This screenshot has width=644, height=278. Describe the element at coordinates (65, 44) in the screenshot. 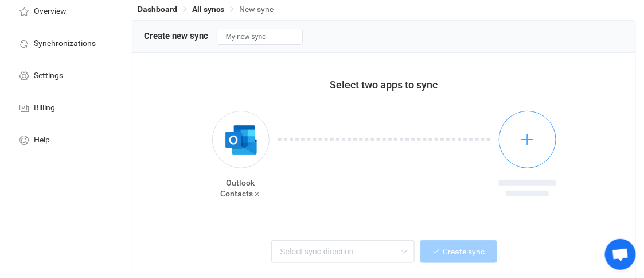

I see `span: Synchronizations` at that location.